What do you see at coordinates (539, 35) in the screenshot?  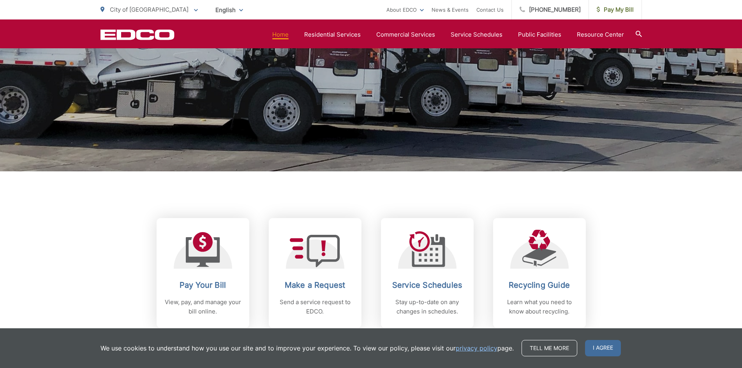 I see `a: Public Facilities` at bounding box center [539, 35].